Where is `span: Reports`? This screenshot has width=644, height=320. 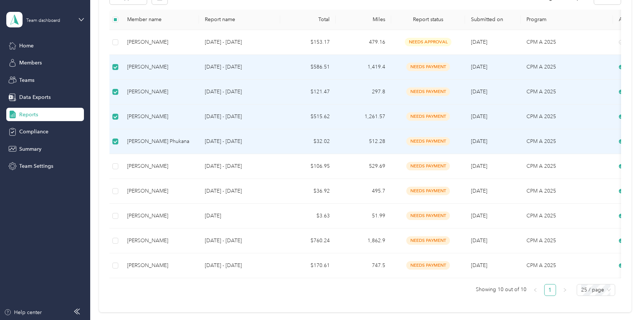
span: Reports is located at coordinates (29, 115).